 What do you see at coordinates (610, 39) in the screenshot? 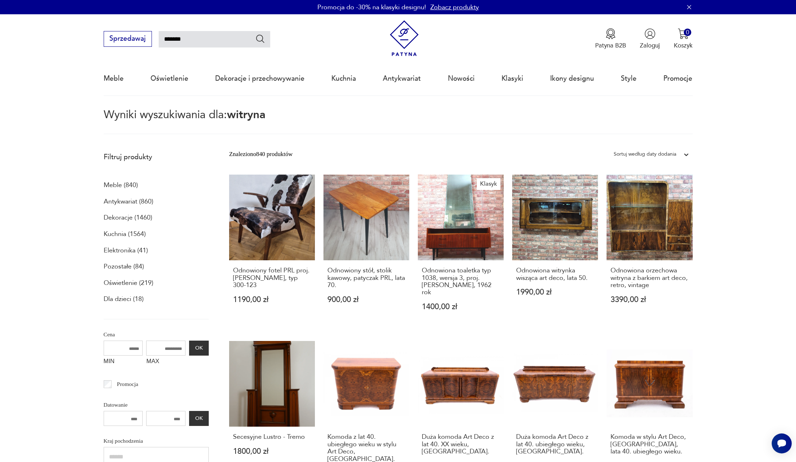
I see `a: Ikona medaluPatyna B2B` at bounding box center [610, 39].